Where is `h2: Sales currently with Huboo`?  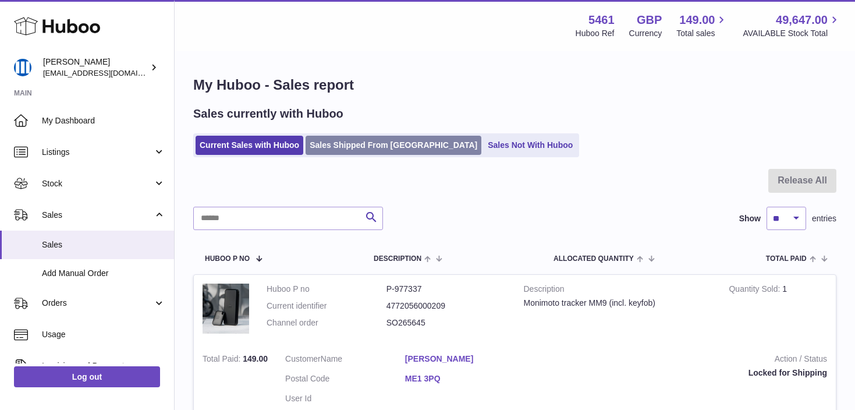
h2: Sales currently with Huboo is located at coordinates (268, 113).